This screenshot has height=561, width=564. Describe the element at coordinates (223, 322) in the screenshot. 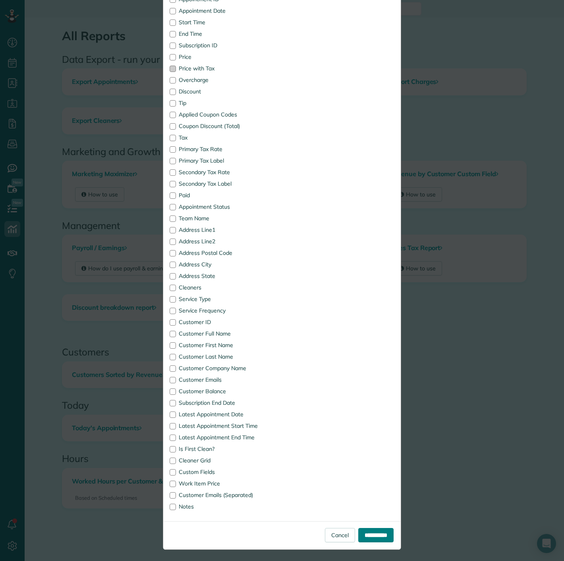

I see `label: Customer ID` at that location.